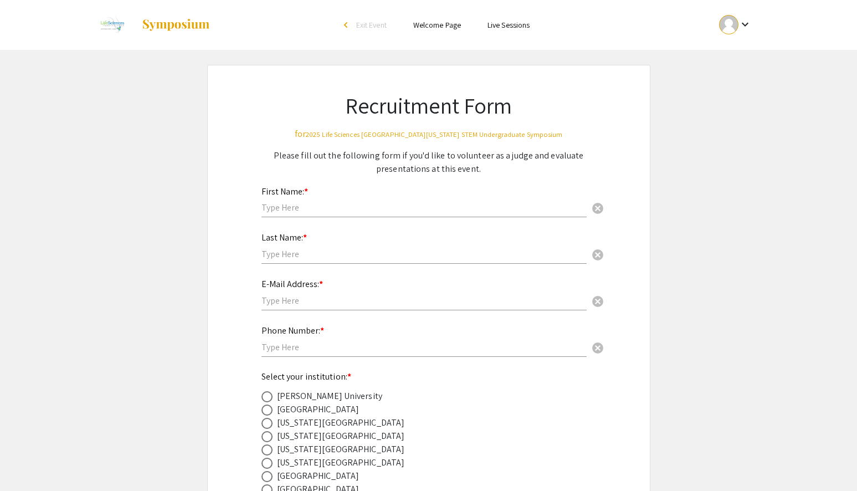 This screenshot has height=491, width=857. What do you see at coordinates (152, 25) in the screenshot?
I see `a: 2025 Life Sciences South Florida STEM Undergraduate Symposium` at bounding box center [152, 25].